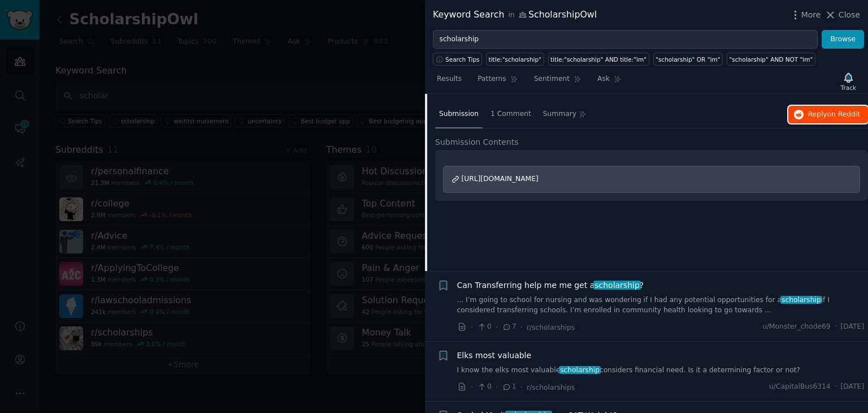 The width and height of the screenshot is (868, 413). I want to click on button: More, so click(805, 15).